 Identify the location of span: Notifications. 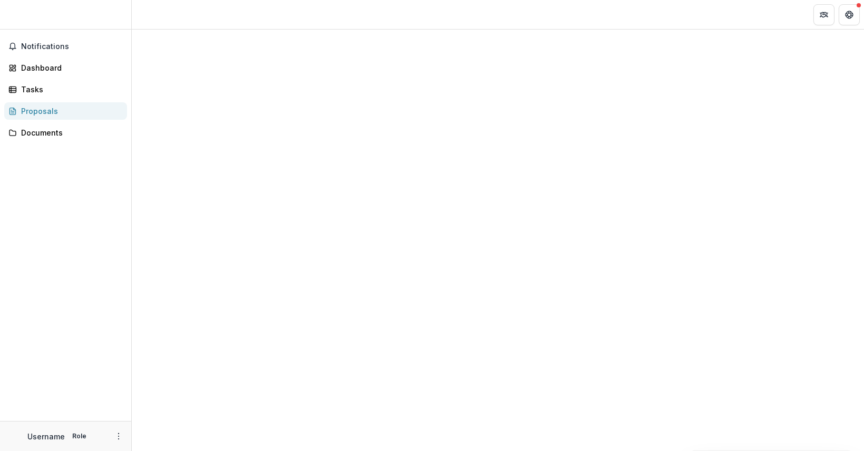
(72, 46).